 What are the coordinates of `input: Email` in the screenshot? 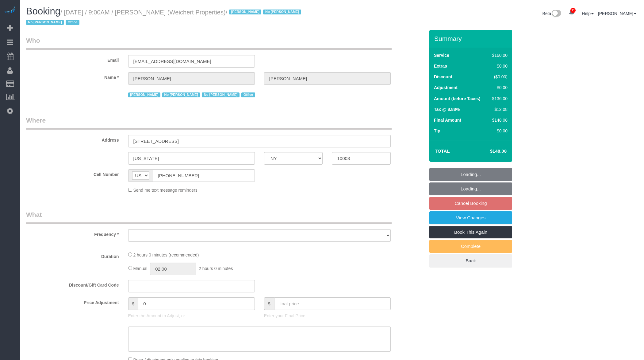 It's located at (191, 61).